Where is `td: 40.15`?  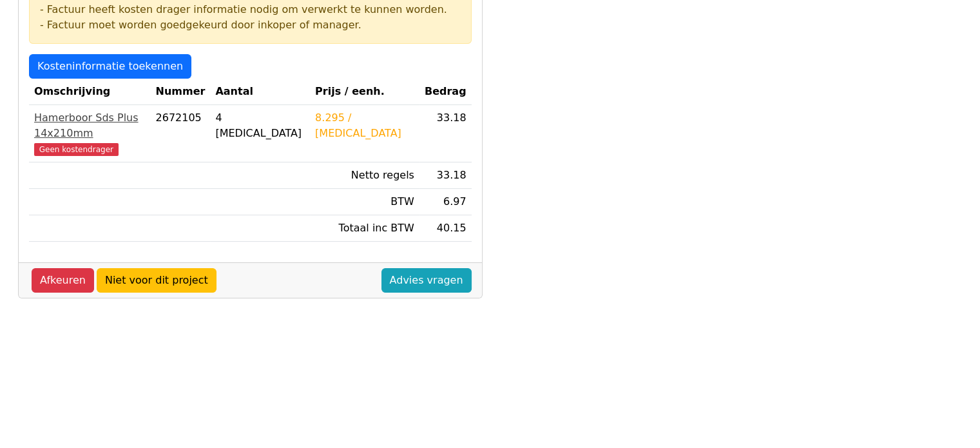 td: 40.15 is located at coordinates (445, 228).